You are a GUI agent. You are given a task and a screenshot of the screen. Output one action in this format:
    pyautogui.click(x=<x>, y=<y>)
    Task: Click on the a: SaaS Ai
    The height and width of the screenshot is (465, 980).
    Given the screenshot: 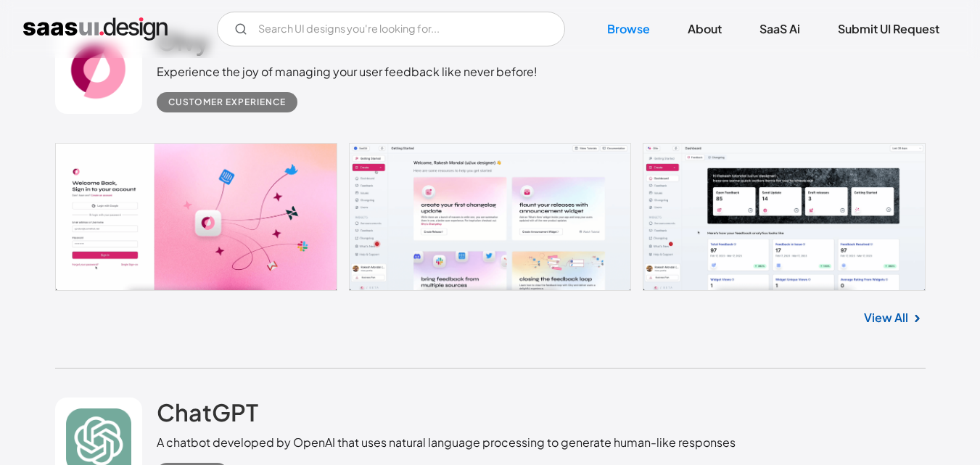 What is the action you would take?
    pyautogui.click(x=780, y=29)
    